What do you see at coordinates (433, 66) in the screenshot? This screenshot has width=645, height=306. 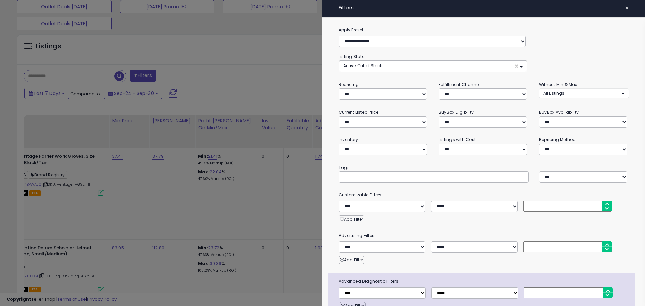 I see `button: Active, Out of Stock ×` at bounding box center [433, 66].